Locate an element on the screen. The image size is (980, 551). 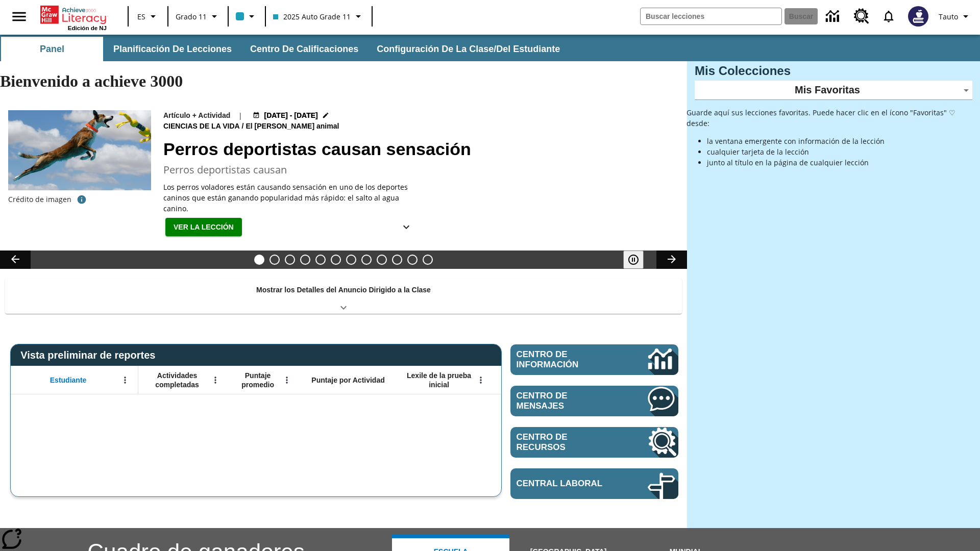
button: Escoja un nuevo avatar is located at coordinates (918, 17).